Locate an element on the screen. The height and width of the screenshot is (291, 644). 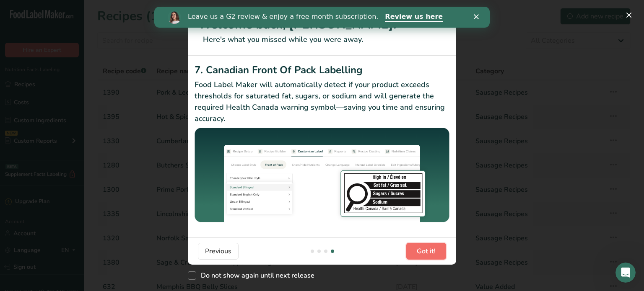
p: Food Label Maker will automatically detect if your product exceeds thresholds for saturated fat, ... is located at coordinates (322, 102).